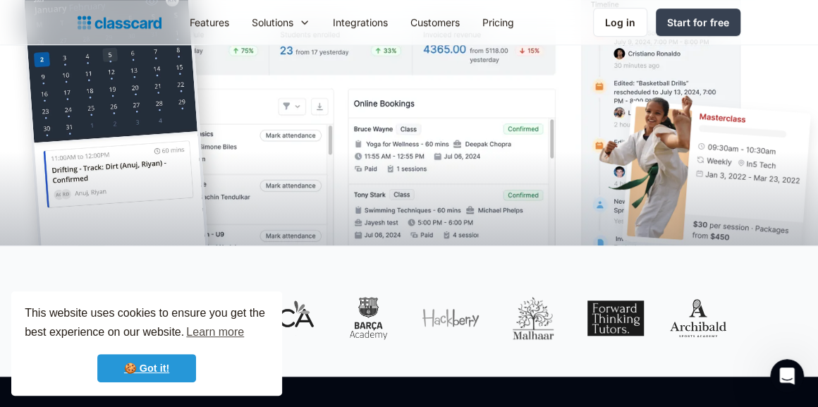 The image size is (818, 407). I want to click on a: Features, so click(209, 22).